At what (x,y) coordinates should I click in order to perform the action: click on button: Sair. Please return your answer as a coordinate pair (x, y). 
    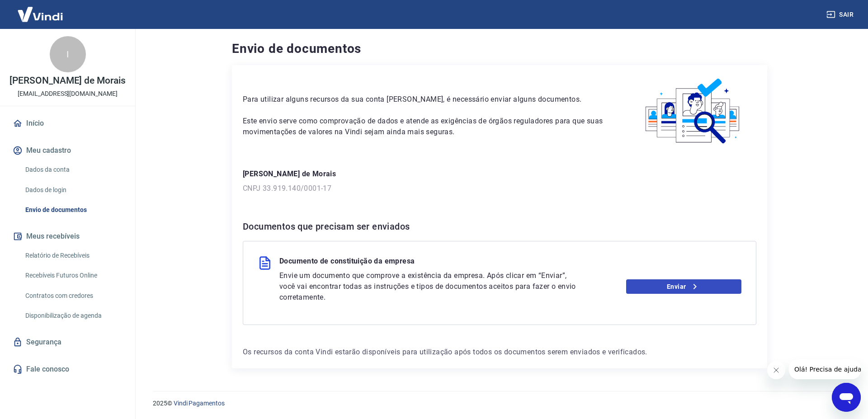
    Looking at the image, I should click on (841, 14).